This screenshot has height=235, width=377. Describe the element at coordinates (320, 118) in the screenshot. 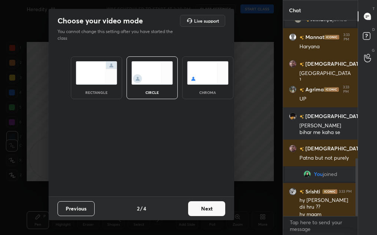

I see `div: grid` at that location.